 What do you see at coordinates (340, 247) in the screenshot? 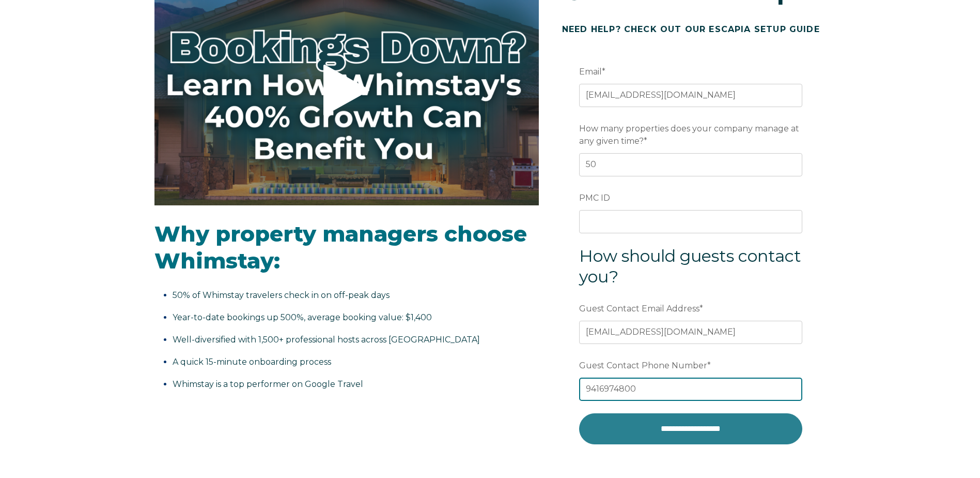
I see `span: Why property managers choose Whimstay:` at bounding box center [340, 247].